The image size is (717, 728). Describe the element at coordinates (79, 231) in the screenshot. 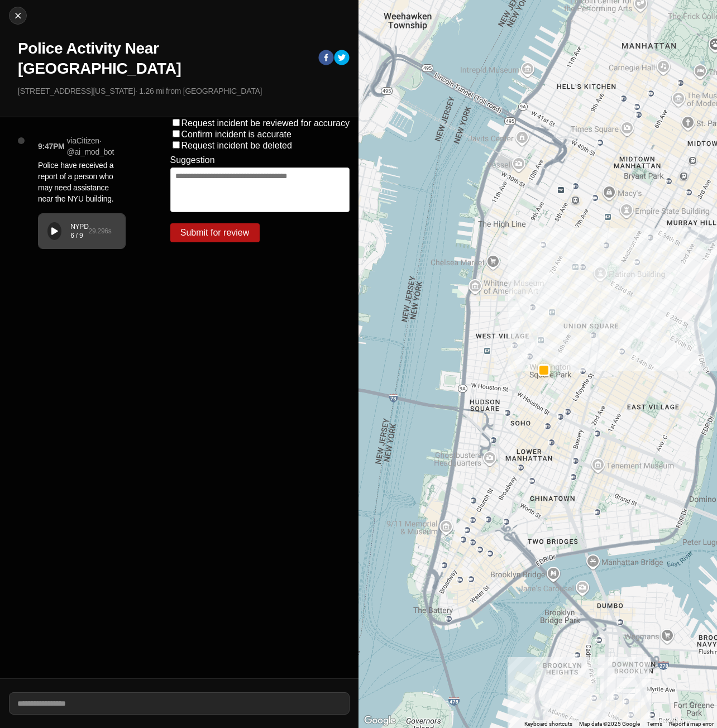

I see `div: NYPD 6 / 9` at that location.